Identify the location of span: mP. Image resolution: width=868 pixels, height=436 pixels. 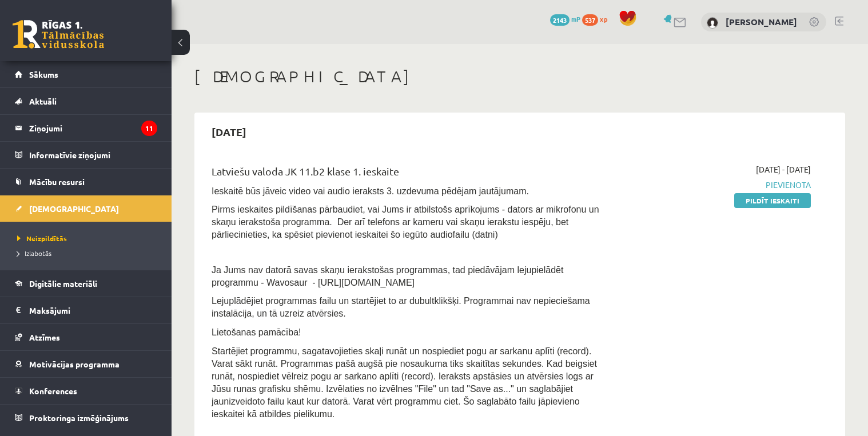
(576, 19).